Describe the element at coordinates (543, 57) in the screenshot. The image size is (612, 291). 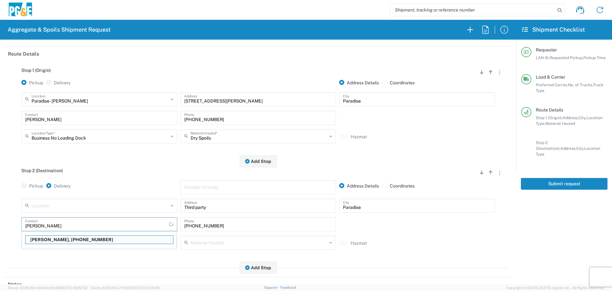
I see `span: LAN ID,` at that location.